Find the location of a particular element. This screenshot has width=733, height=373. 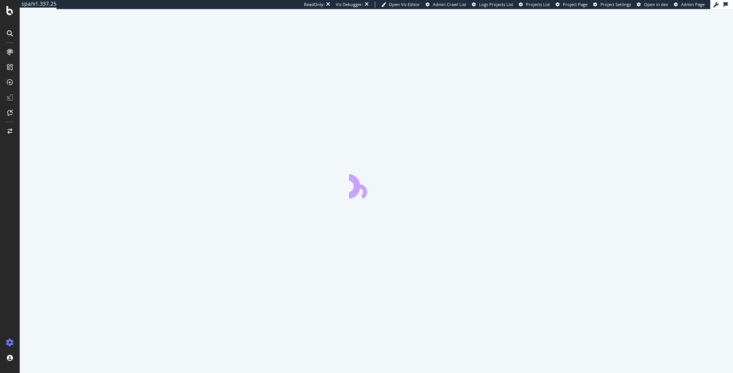

span: Open Viz Editor is located at coordinates (404, 4).